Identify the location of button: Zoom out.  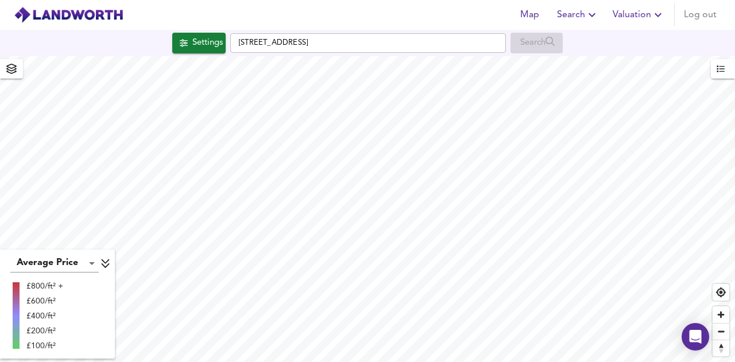
(721, 331).